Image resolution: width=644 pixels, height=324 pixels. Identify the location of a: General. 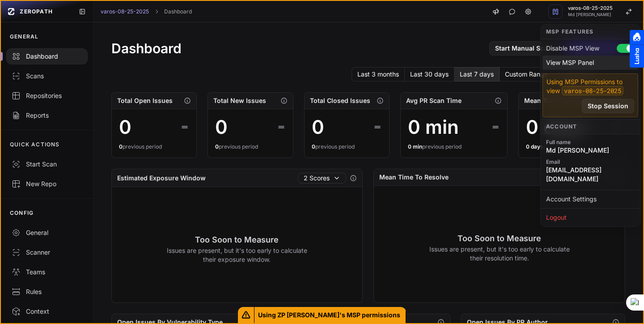
(47, 232).